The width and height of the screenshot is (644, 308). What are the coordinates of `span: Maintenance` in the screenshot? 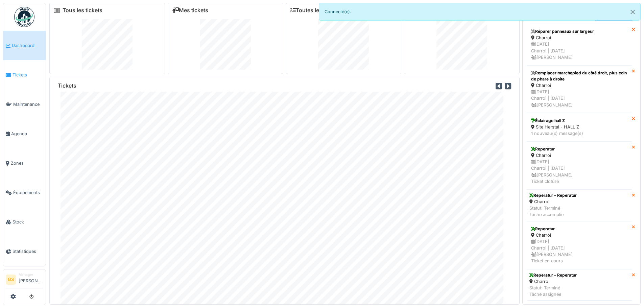 It's located at (28, 104).